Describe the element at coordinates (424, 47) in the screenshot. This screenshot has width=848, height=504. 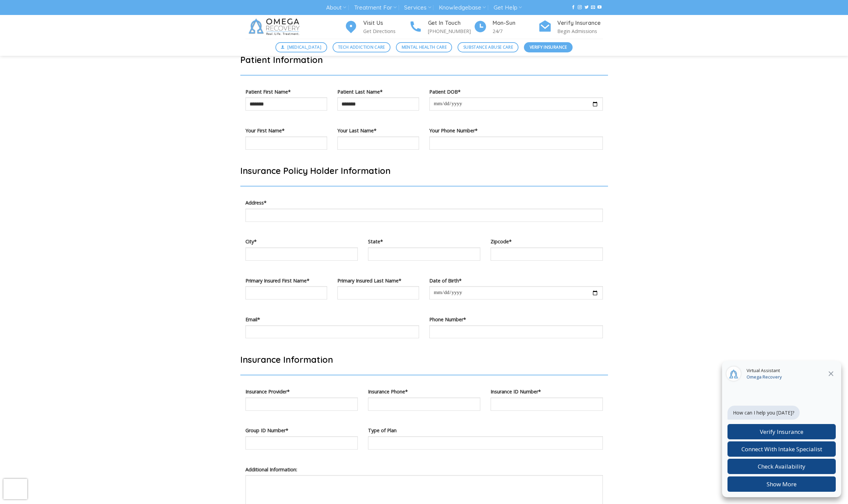
I see `span: Mental Health Care` at that location.